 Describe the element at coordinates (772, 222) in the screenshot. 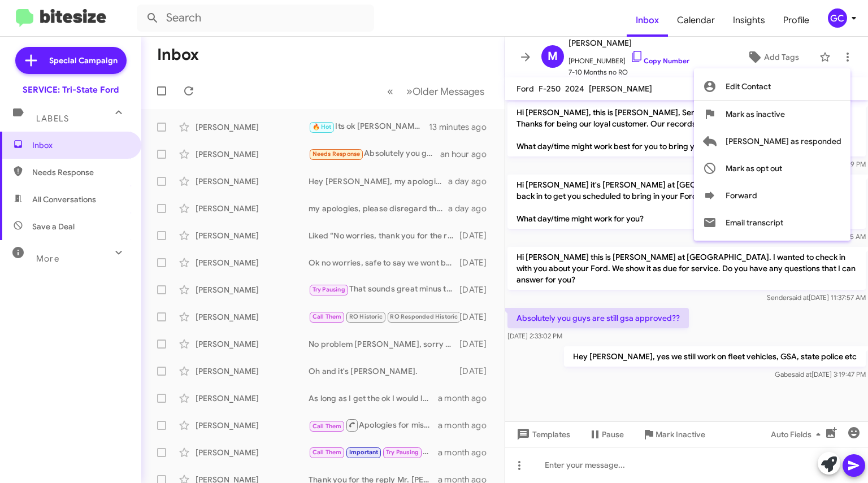

I see `button: Email transcript` at that location.